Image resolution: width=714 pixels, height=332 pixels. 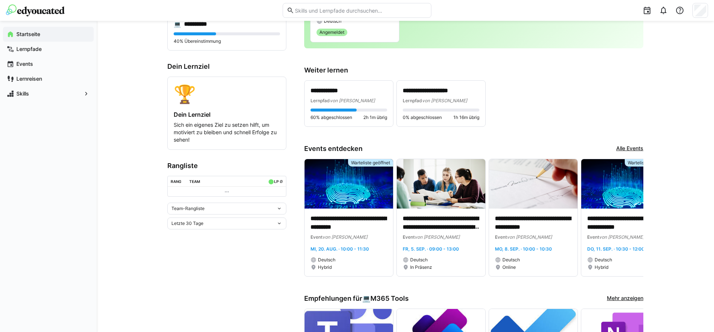 I want to click on span: Mi, 20. Aug. · 10:00 - 11:30, so click(x=340, y=249).